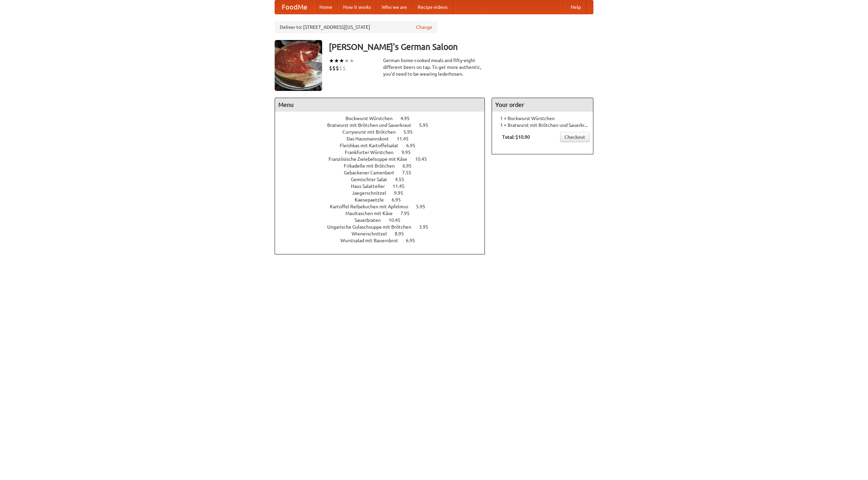  I want to click on a: Recipe videos, so click(432, 7).